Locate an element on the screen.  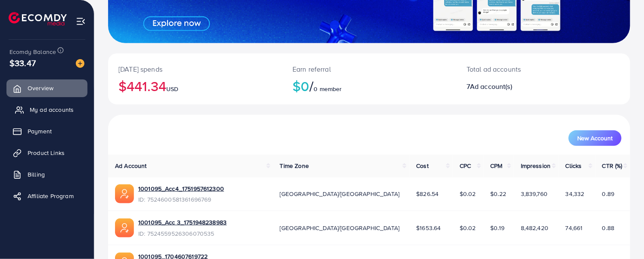
span: CPM is located at coordinates (497, 166).